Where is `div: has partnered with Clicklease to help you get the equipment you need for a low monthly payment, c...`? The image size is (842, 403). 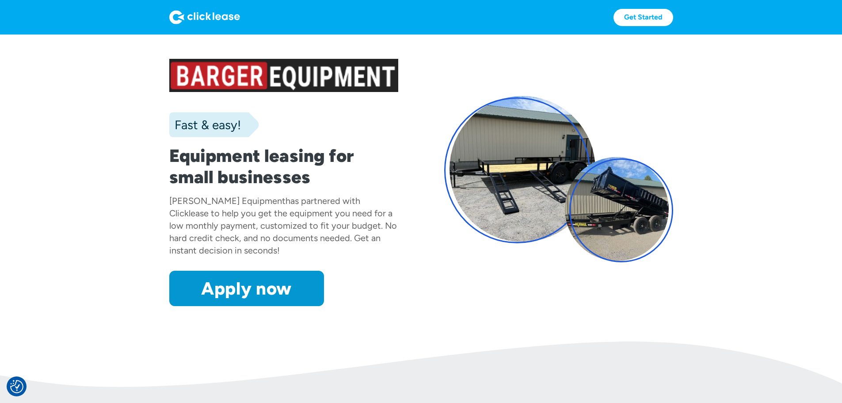
div: has partnered with Clicklease to help you get the equipment you need for a low monthly payment, c... is located at coordinates (283, 226).